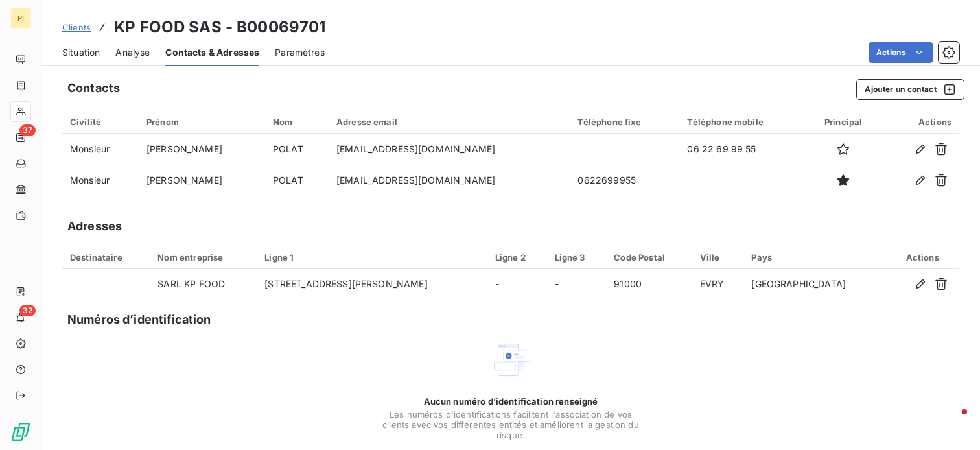 Image resolution: width=980 pixels, height=450 pixels. Describe the element at coordinates (101, 122) in the screenshot. I see `div: Civilité` at that location.